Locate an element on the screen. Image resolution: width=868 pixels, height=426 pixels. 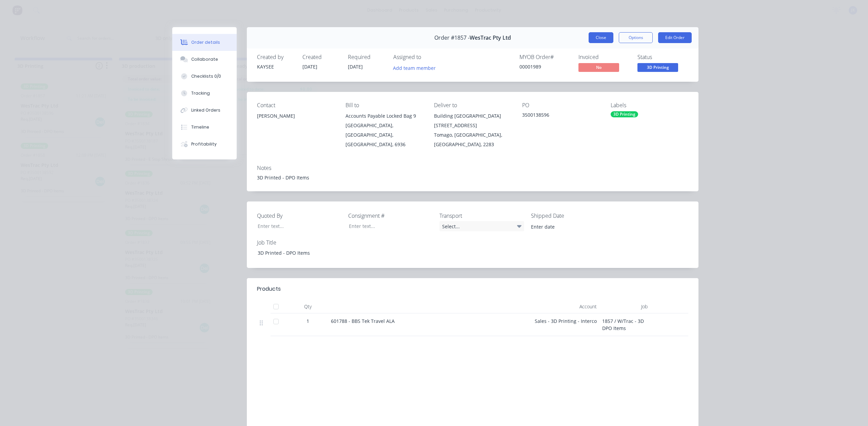
div: PO is located at coordinates (560, 105).